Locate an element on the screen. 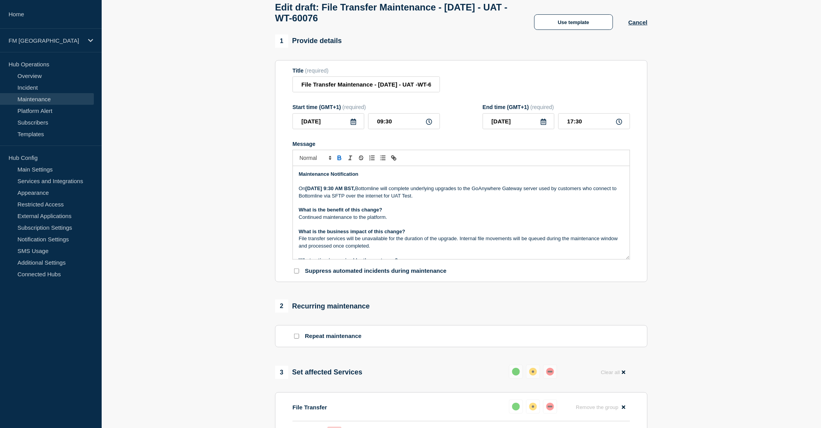 The image size is (821, 428). input: Suppress automated incidents during maintenance is located at coordinates (296, 271).